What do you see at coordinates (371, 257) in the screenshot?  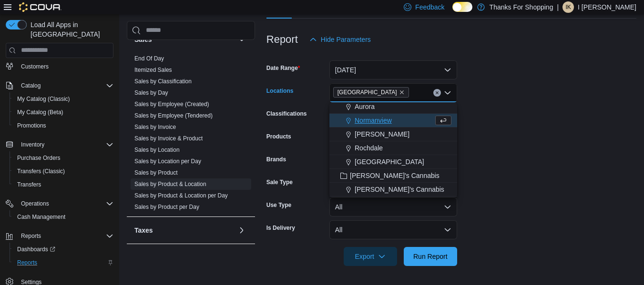 I see `span: Export` at bounding box center [371, 257].